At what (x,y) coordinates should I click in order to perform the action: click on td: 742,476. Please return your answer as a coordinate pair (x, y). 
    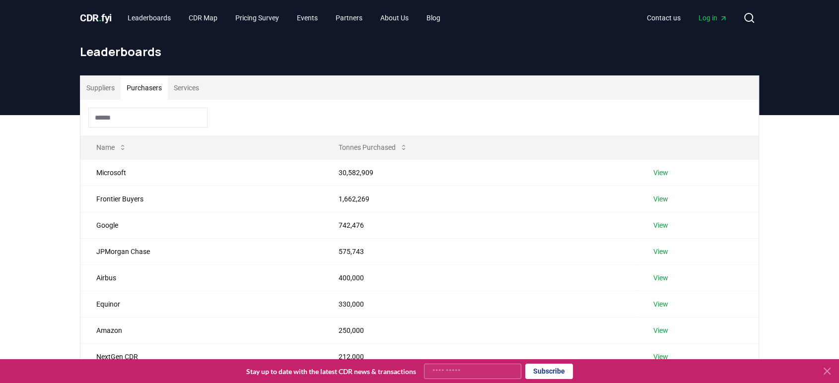
    Looking at the image, I should click on (480, 225).